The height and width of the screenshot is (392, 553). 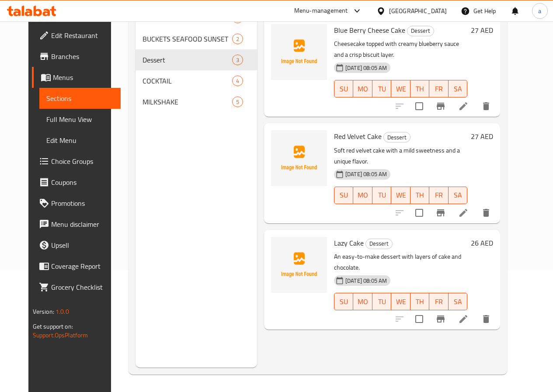 I want to click on span: Sections, so click(x=80, y=99).